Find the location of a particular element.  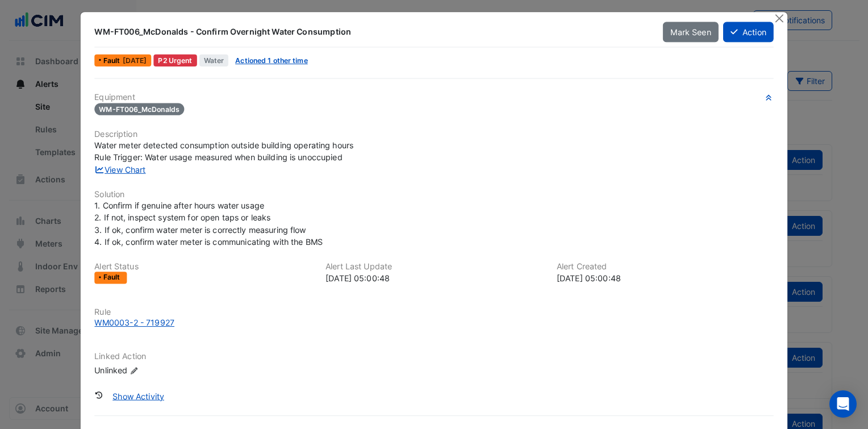

fa-icon: Edit Linked Action is located at coordinates (134, 370).